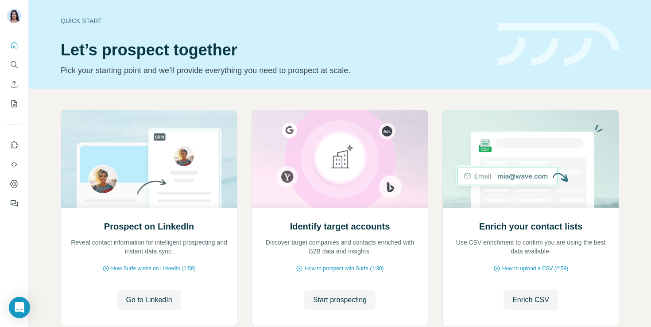  I want to click on span: Start prospecting, so click(340, 300).